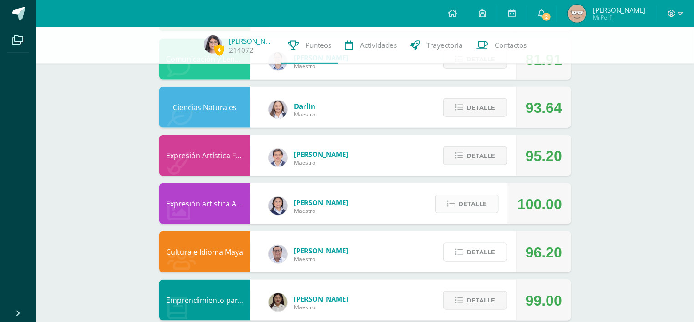  What do you see at coordinates (371, 45) in the screenshot?
I see `a: Actividades` at bounding box center [371, 45].